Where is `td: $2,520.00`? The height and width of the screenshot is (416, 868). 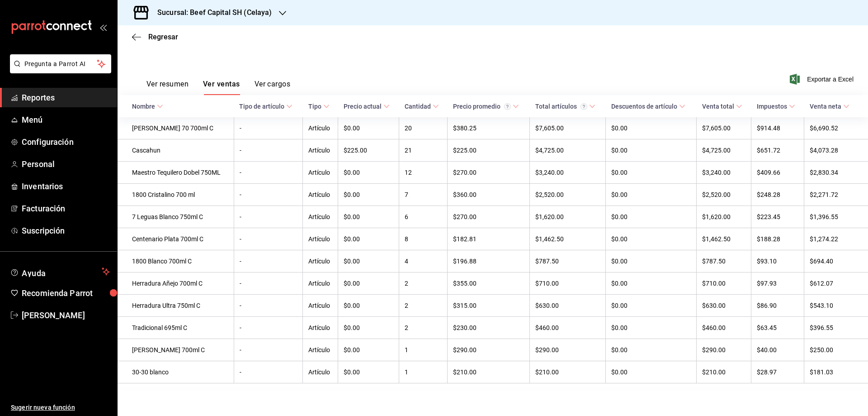
td: $2,520.00 is located at coordinates (724, 195).